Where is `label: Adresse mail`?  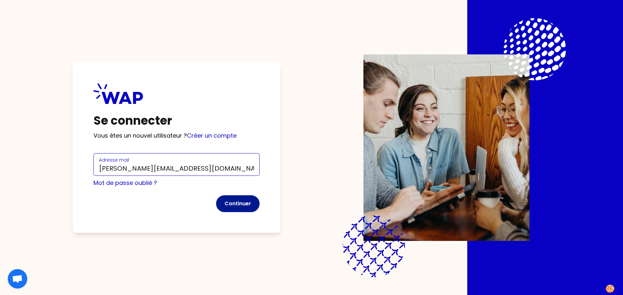 label: Adresse mail is located at coordinates (114, 160).